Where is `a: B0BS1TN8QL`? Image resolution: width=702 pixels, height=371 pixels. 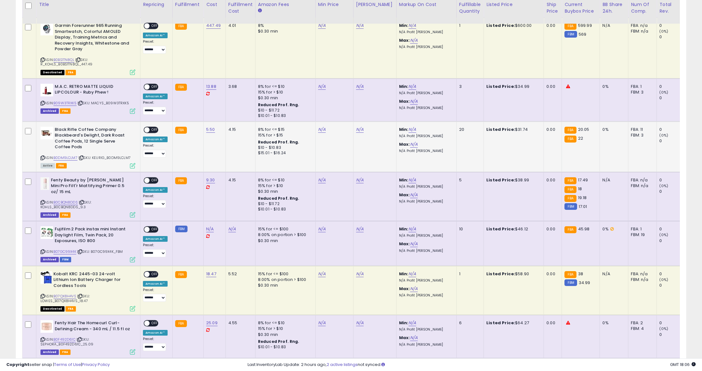
a: B0BS1TN8QL is located at coordinates (64, 60).